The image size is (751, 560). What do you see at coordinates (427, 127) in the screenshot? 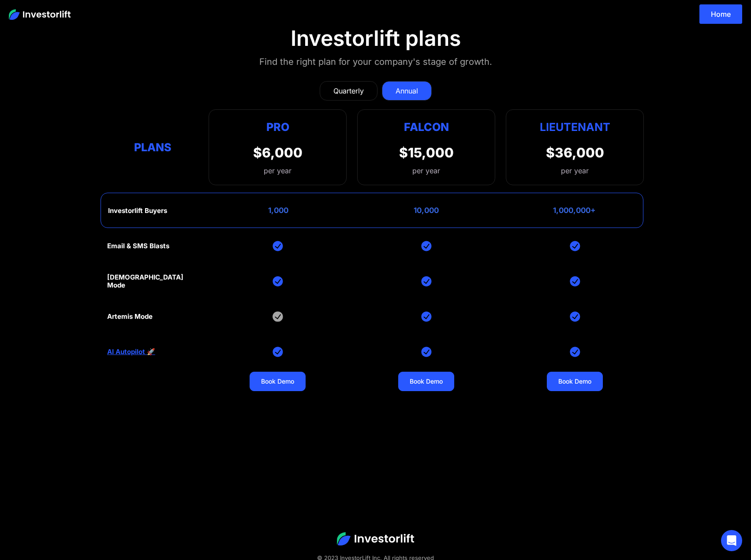
I see `div: Falcon` at bounding box center [427, 127].